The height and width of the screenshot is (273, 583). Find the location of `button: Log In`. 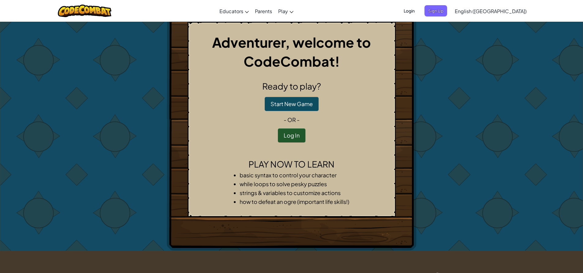

button: Log In is located at coordinates (292, 136).